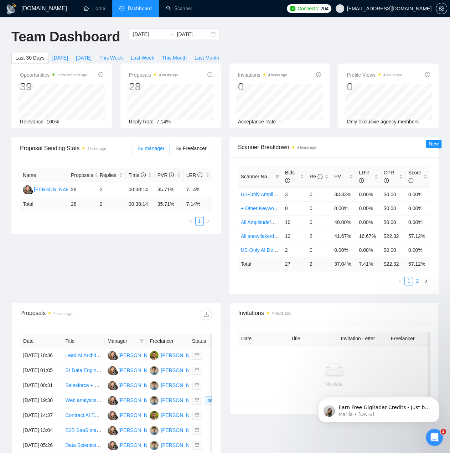 This screenshot has height=453, width=450. Describe the element at coordinates (88, 415) in the screenshot. I see `a: Contract AI Engineer` at that location.